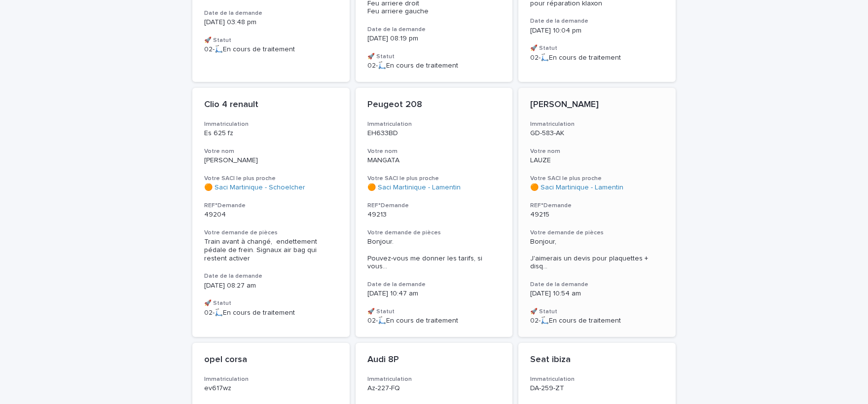 The width and height of the screenshot is (868, 404). I want to click on p: 49213, so click(434, 214).